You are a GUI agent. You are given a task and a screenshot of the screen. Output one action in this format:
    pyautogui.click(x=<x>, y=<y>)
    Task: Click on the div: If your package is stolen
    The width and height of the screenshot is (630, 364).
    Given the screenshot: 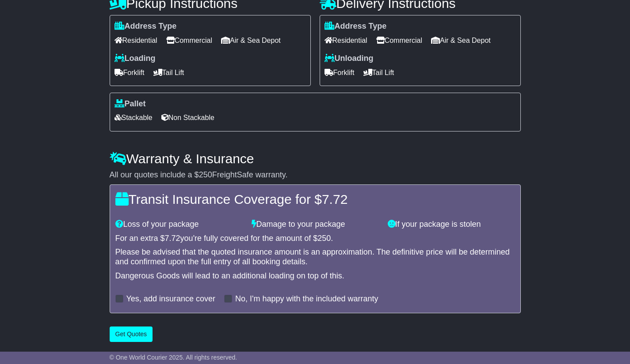 What is the action you would take?
    pyautogui.click(x=451, y=225)
    